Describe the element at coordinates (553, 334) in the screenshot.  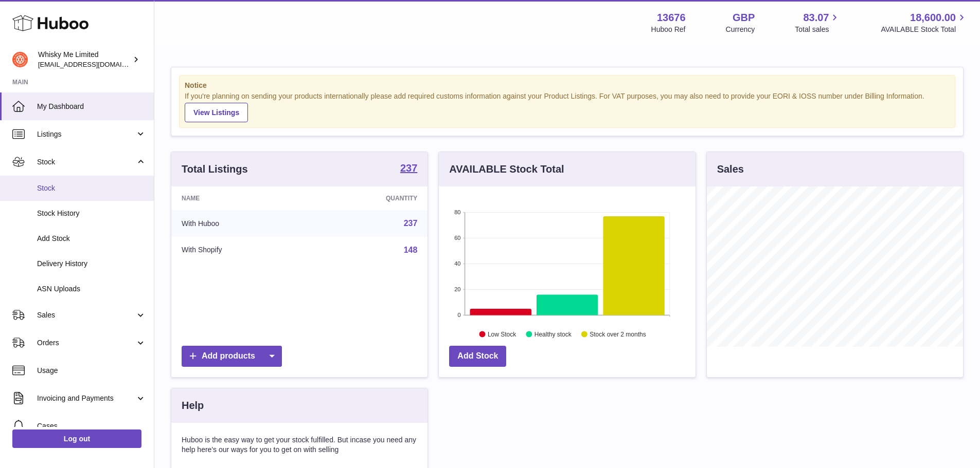
I see `text: Healthy stock` at that location.